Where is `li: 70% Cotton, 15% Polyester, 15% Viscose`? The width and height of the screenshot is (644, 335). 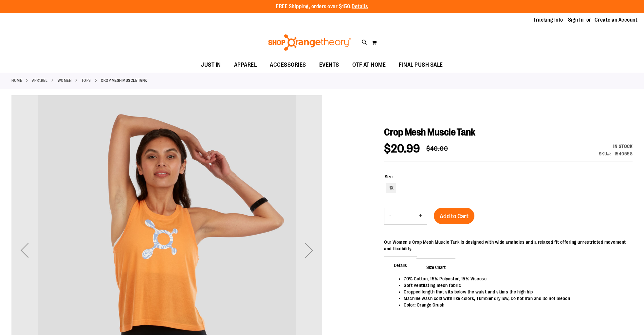 li: 70% Cotton, 15% Polyester, 15% Viscose is located at coordinates (514, 279).